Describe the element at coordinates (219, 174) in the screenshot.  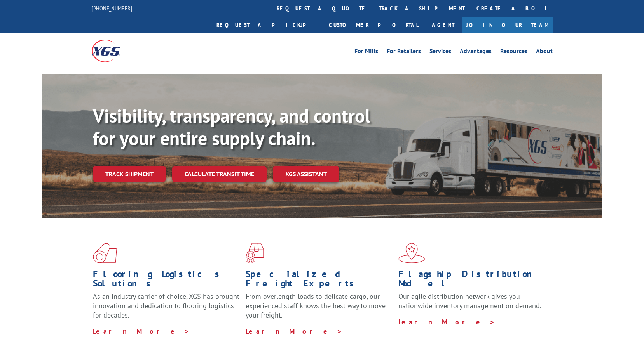
I see `a: Calculate transit time` at that location.